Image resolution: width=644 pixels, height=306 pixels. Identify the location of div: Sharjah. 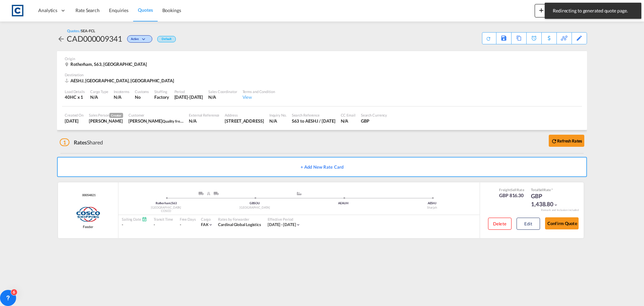
(432, 208).